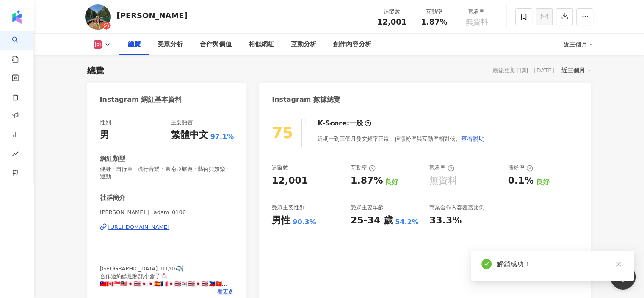 The width and height of the screenshot is (644, 298). What do you see at coordinates (304, 45) in the screenshot?
I see `div: 互動分析` at bounding box center [304, 45].